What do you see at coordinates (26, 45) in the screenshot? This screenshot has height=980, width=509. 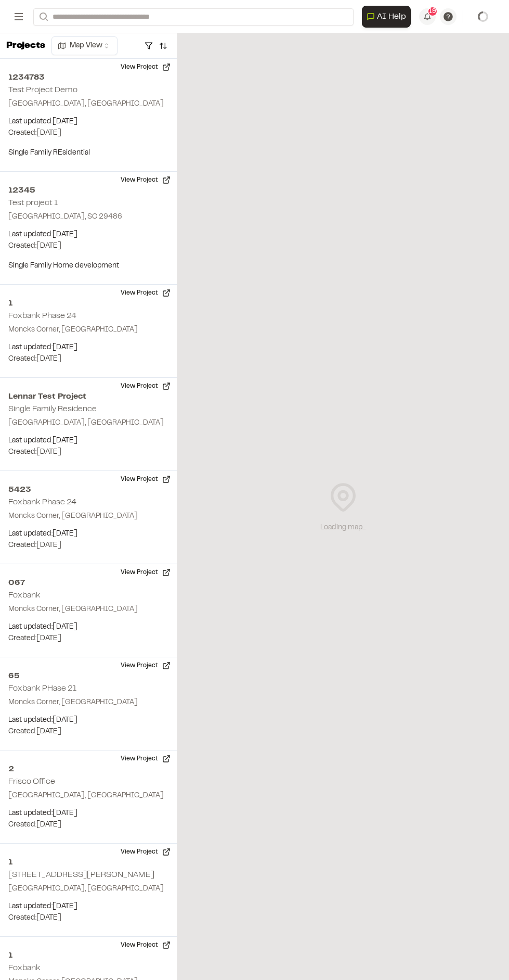 I see `p: Projects` at bounding box center [26, 45].